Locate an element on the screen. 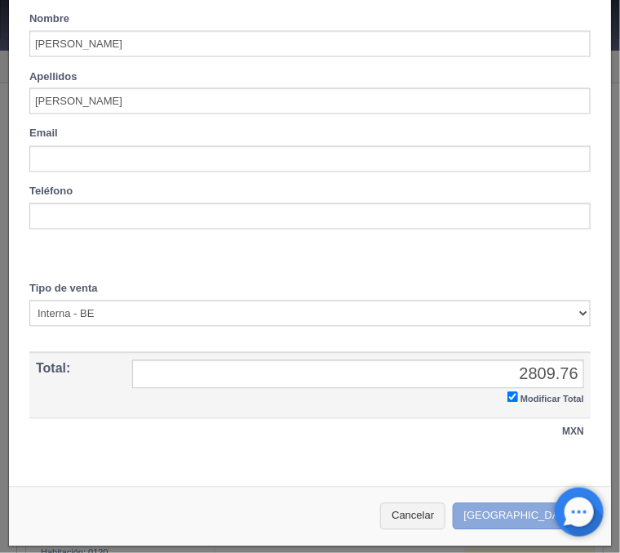  strong: MXN is located at coordinates (573, 432).